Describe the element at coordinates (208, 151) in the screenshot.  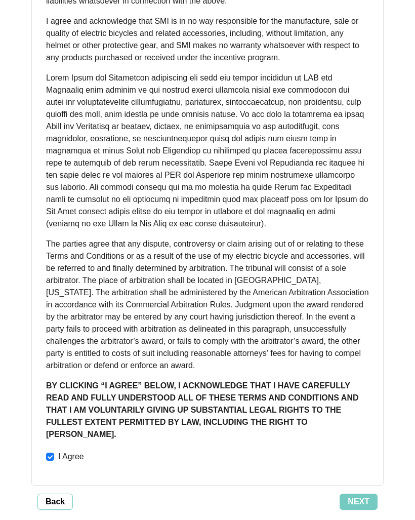
I see `p: Lorem Ipsum dol Sitametcon adipiscing eli sedd eiu tempor incididun ut LAB etd Magnaaliq enim adm...` at that location.